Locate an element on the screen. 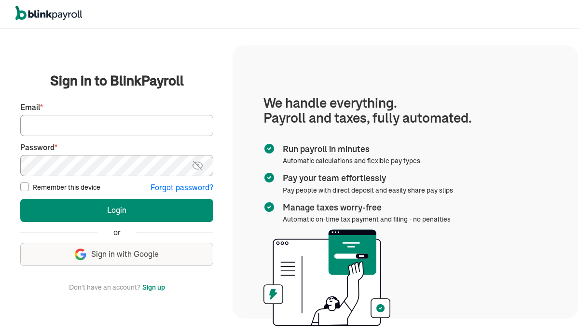  button: Sign in with Google is located at coordinates (117, 254).